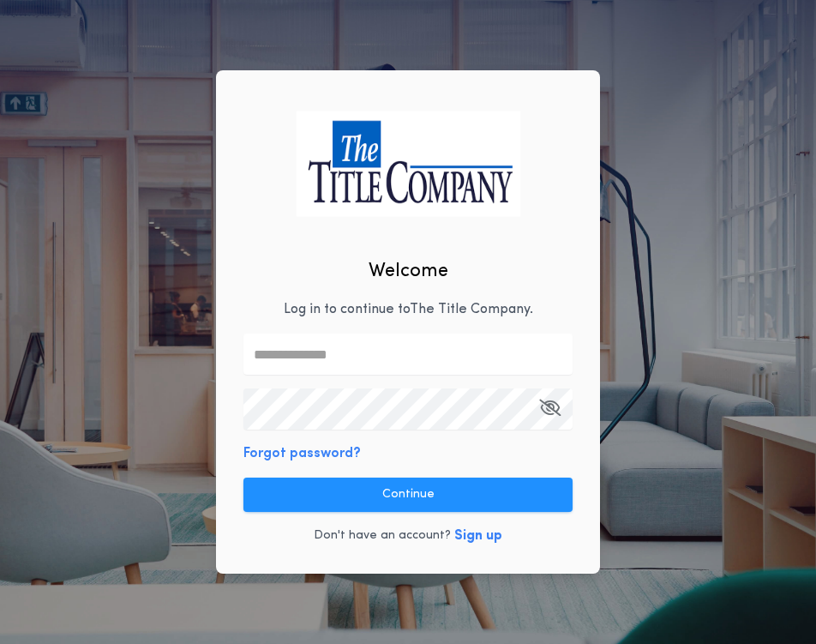 The image size is (816, 644). I want to click on img: logo, so click(408, 163).